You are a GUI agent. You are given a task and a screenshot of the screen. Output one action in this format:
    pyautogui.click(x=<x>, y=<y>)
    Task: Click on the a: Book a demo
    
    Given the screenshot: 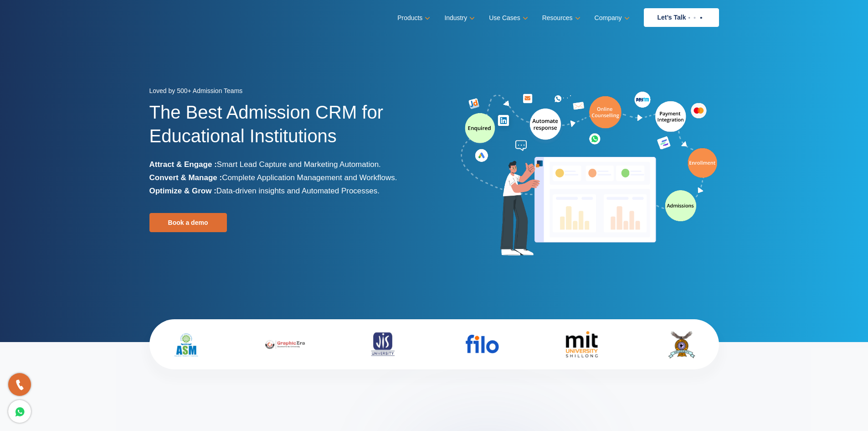 What is the action you would take?
    pyautogui.click(x=188, y=222)
    